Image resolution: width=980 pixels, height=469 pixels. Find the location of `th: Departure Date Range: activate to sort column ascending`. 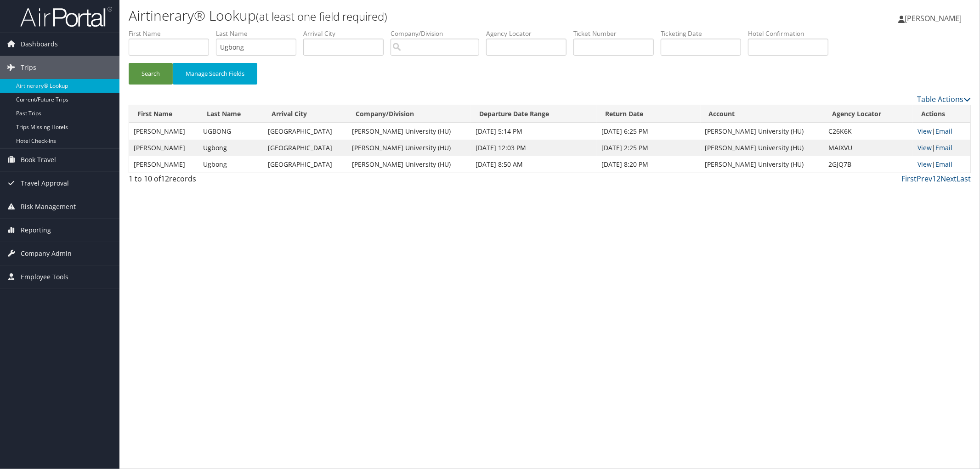

th: Departure Date Range: activate to sort column ascending is located at coordinates (534, 114).